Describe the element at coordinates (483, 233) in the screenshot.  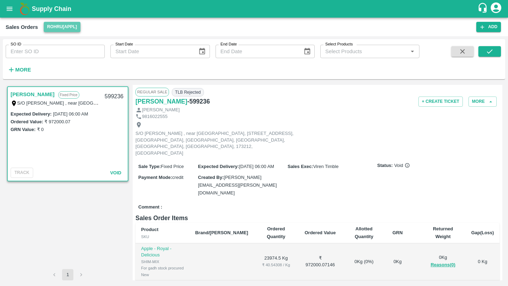
I see `b: Gap(Loss)` at that location.